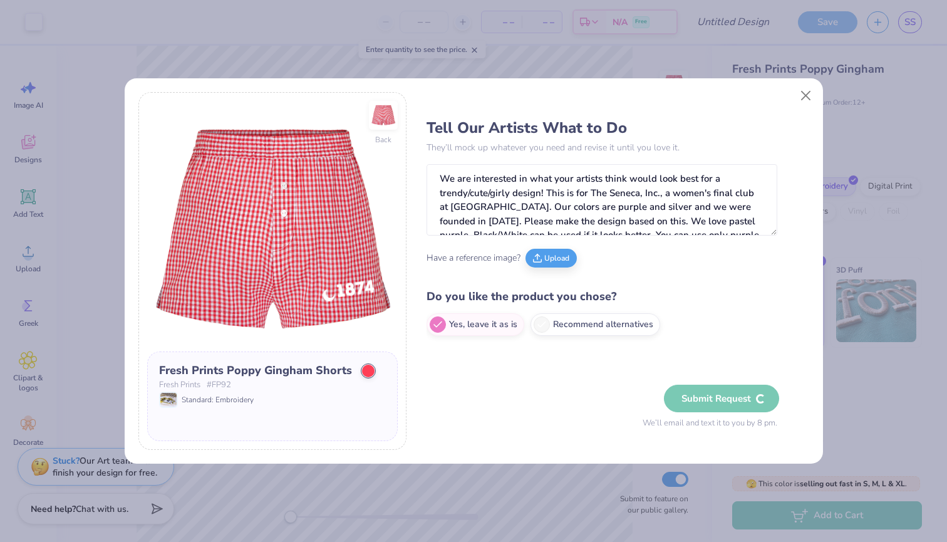 The height and width of the screenshot is (542, 947). What do you see at coordinates (602, 147) in the screenshot?
I see `p: They’ll mock up whatever you need and revise it until you love it.` at bounding box center [602, 147].